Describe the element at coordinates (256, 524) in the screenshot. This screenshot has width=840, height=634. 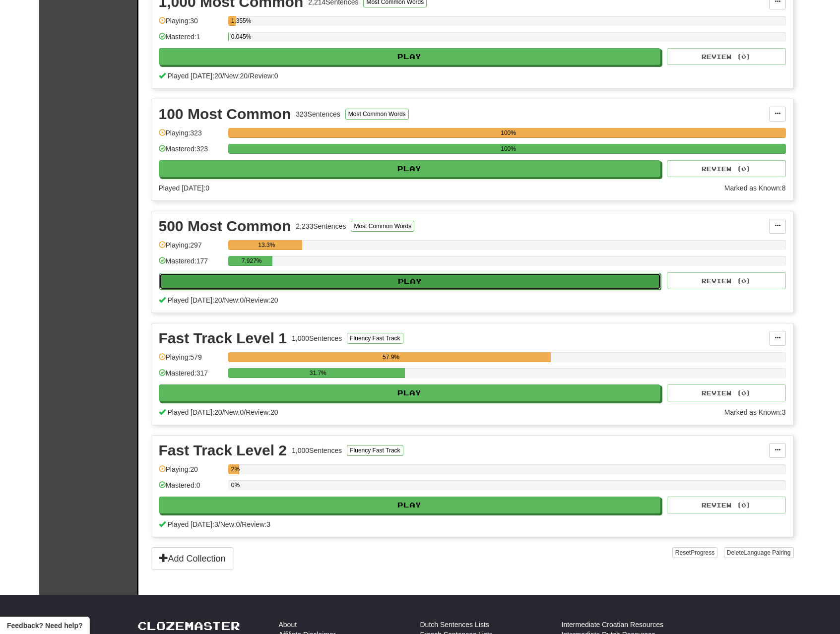
I see `span: Review: 3` at that location.